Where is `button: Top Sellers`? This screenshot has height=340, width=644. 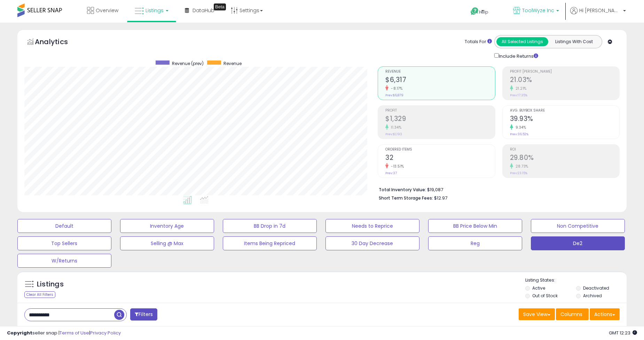 button: Top Sellers is located at coordinates (64, 243).